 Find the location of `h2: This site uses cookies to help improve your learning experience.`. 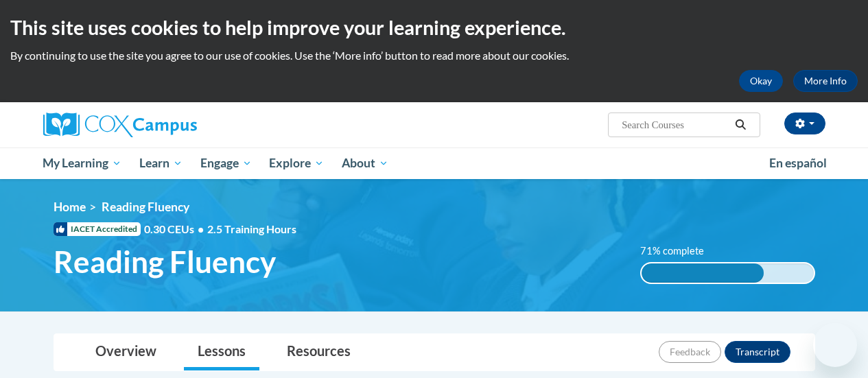

h2: This site uses cookies to help improve your learning experience. is located at coordinates (434, 27).